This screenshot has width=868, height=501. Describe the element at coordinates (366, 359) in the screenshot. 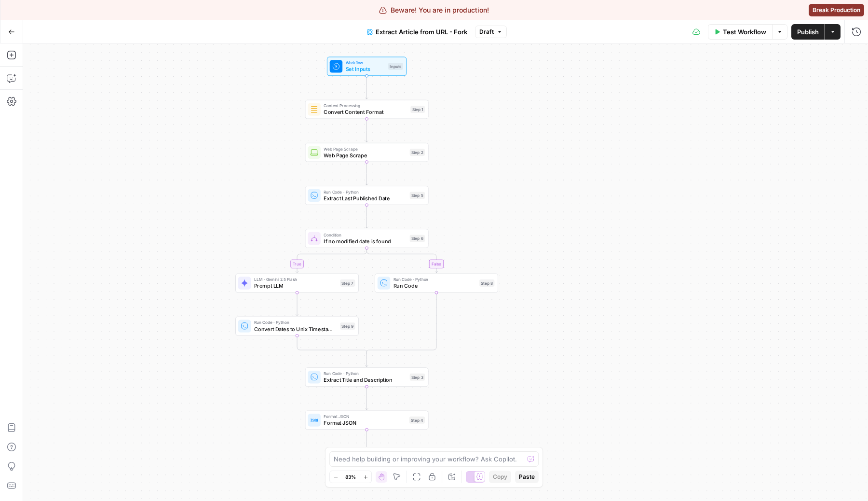

I see `g: Edge from step_6-conditional-end to step_3` at that location.